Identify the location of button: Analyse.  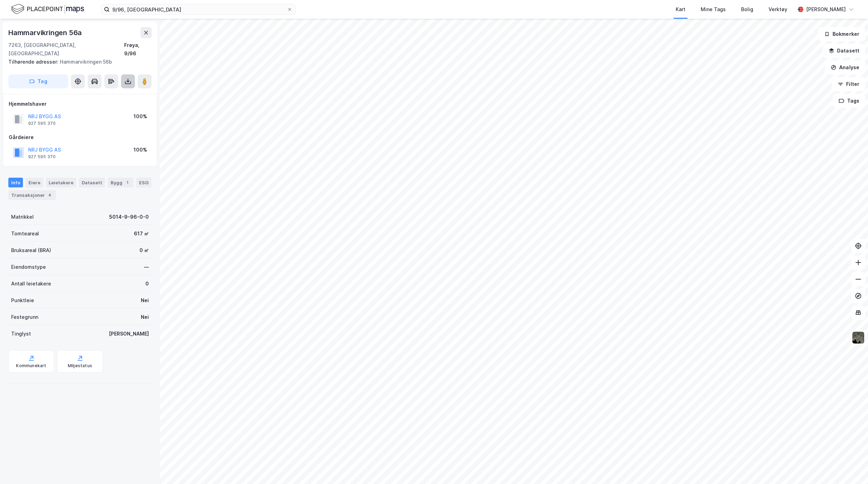
(845, 67).